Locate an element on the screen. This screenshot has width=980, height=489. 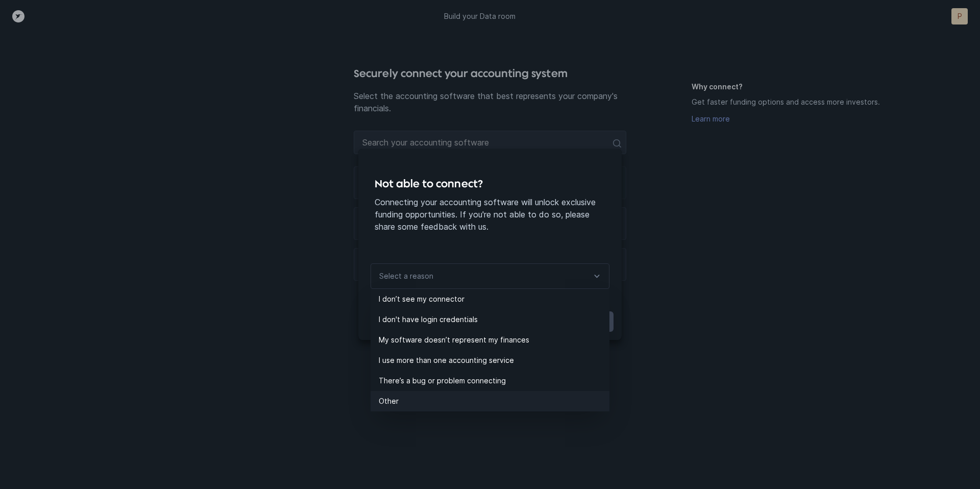
p: My software doesn’t represent my finances is located at coordinates (494, 340).